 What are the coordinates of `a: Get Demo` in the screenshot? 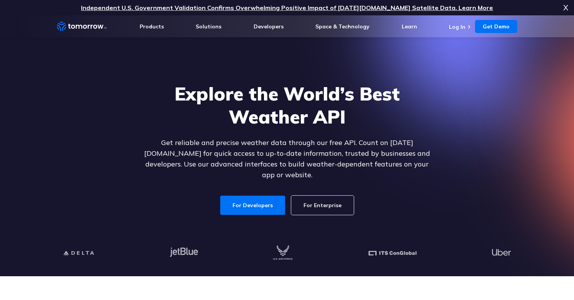 It's located at (496, 26).